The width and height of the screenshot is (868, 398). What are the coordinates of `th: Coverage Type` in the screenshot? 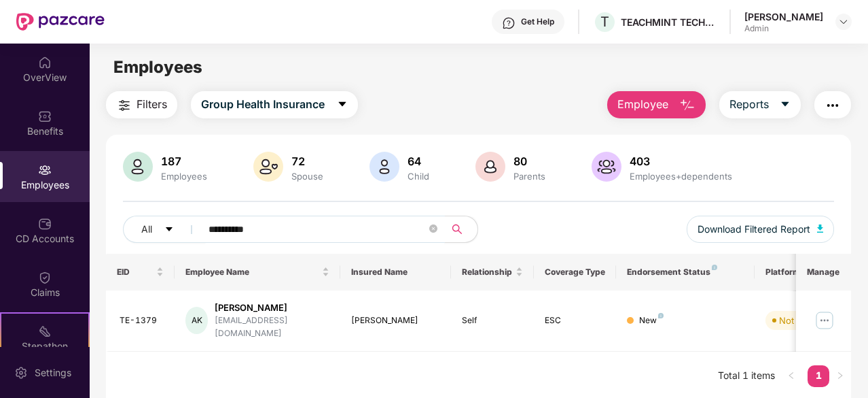 It's located at (575, 272).